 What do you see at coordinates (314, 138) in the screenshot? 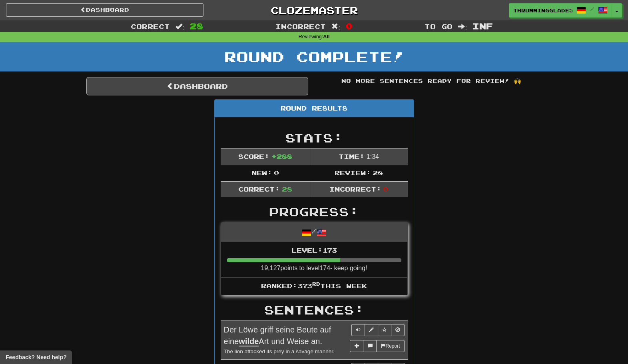
I see `h2: Stats:` at bounding box center [314, 138].